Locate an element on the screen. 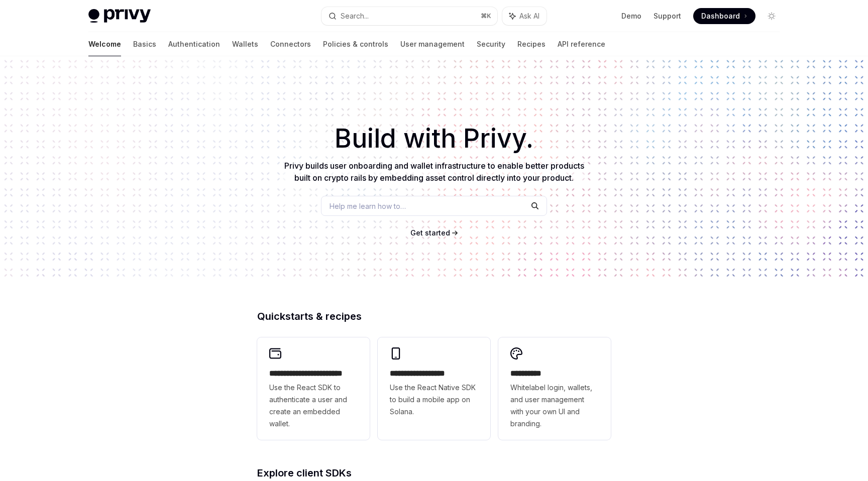  a: Dashboard is located at coordinates (724, 16).